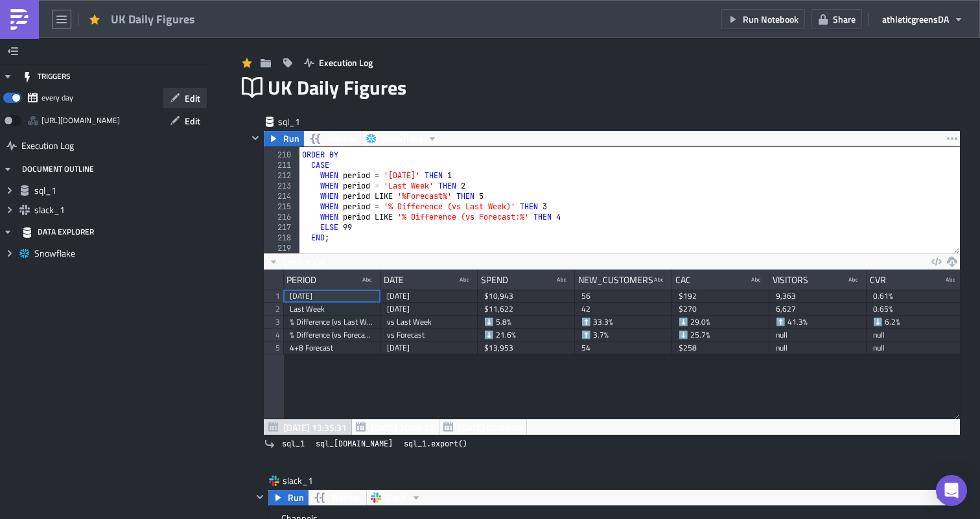 This screenshot has width=980, height=519. I want to click on div: vs Forecast, so click(429, 335).